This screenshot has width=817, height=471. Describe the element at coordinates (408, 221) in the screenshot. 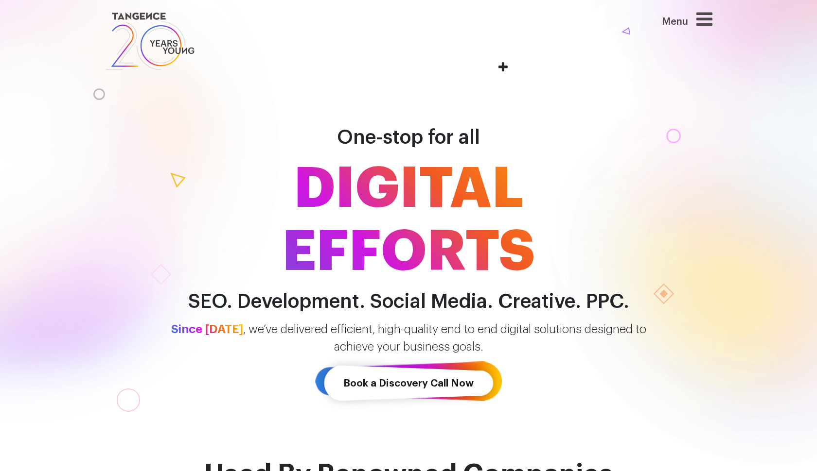

I see `span: DIGITAL EFFORTS` at that location.